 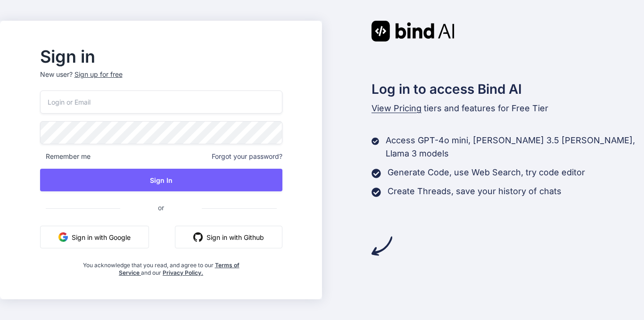 What do you see at coordinates (161, 267) in the screenshot?
I see `div: You acknowledge that you read, and agree to our and our` at bounding box center [161, 267].